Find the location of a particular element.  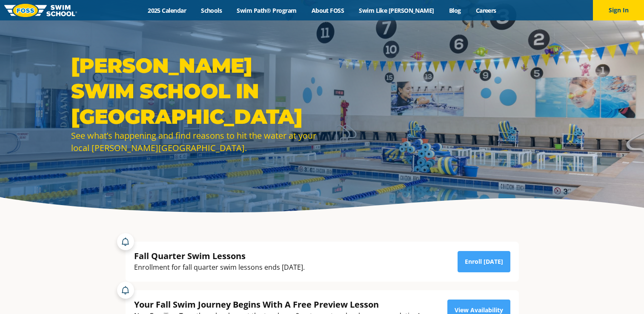

a: Blog is located at coordinates (454, 10).